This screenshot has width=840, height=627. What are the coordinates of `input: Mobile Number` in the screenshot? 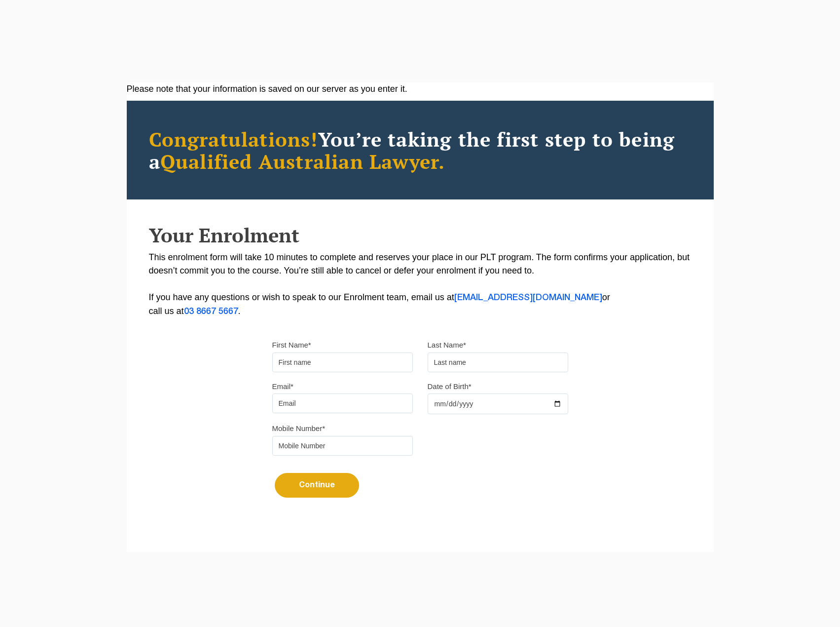 It's located at (342, 446).